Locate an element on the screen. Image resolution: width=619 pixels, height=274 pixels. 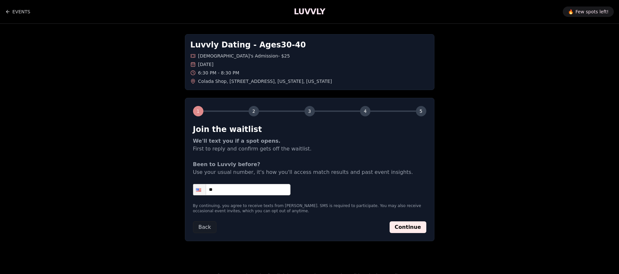
p: First to reply and confirm gets off the waitlist. is located at coordinates (310, 145).